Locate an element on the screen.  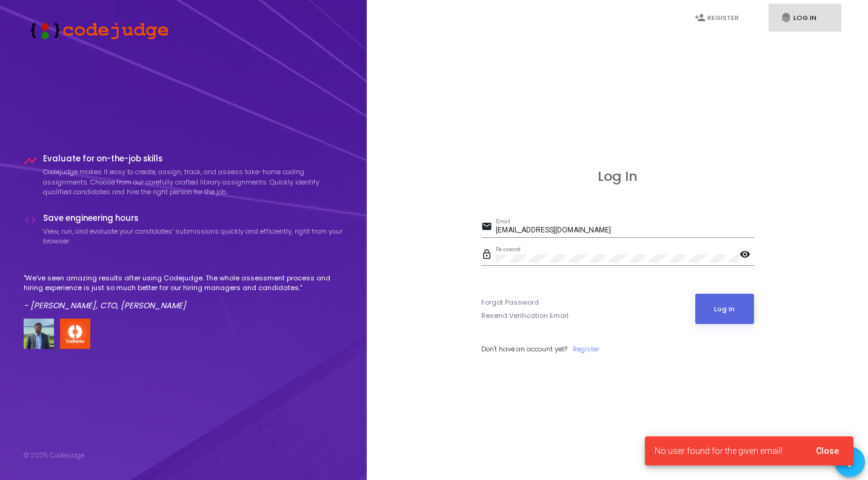
img: company-logo is located at coordinates (75, 334).